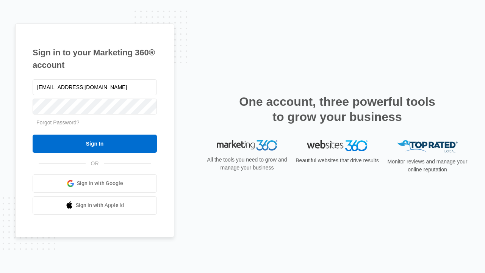 The height and width of the screenshot is (273, 485). I want to click on h2: One account, three powerful tools to grow your business, so click(337, 109).